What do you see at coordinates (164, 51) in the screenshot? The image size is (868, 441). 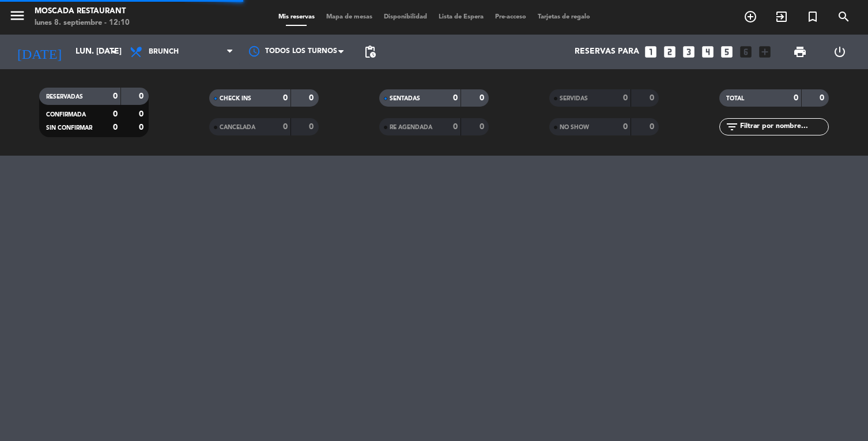 I see `span: Brunch` at bounding box center [164, 51].